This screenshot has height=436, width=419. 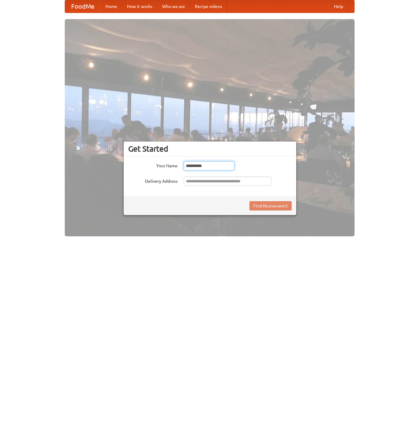 I want to click on label: Delivery Address, so click(x=153, y=180).